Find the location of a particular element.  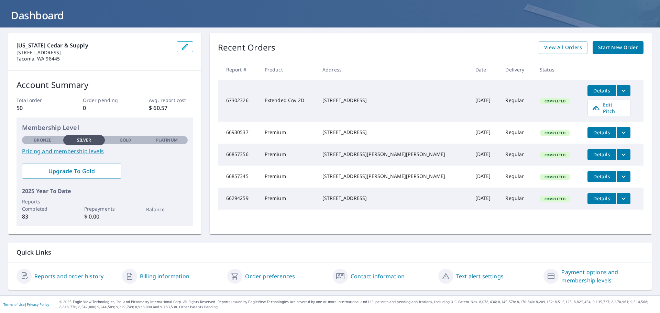

p: Reports Completed is located at coordinates (43, 205).